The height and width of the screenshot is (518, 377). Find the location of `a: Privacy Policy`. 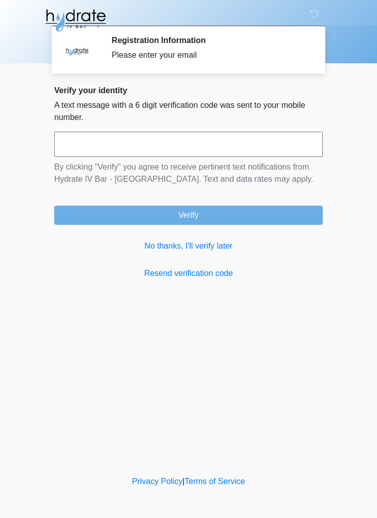

a: Privacy Policy is located at coordinates (158, 481).